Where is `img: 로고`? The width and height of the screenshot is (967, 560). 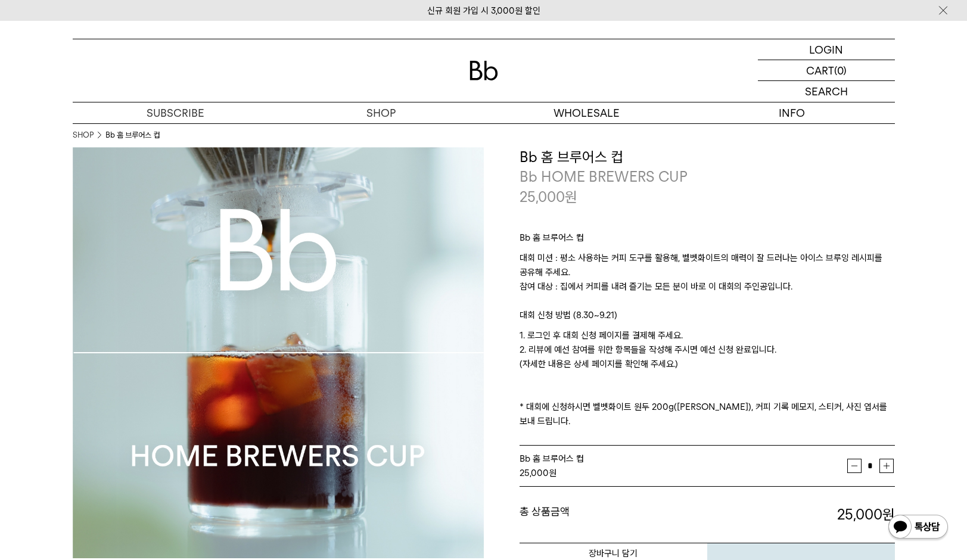
img: 로고 is located at coordinates (484, 70).